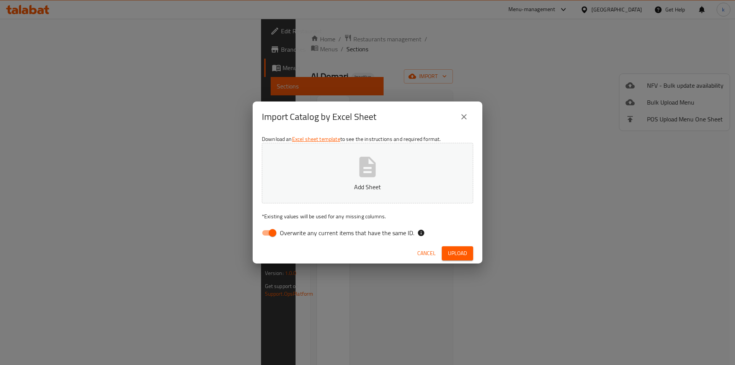  Describe the element at coordinates (464, 117) in the screenshot. I see `button: close` at that location.